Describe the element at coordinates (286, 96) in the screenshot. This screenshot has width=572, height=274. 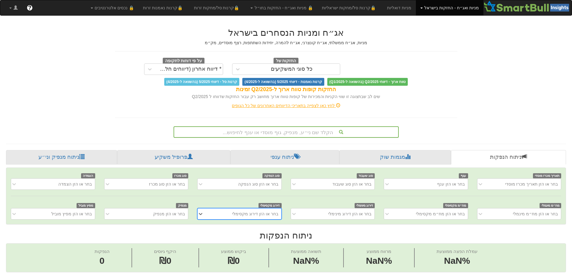
I see `div: שים לב שבתצוגה זו שווי הקניות והמכירות של קופות טווח ארוך מחושב רק עבור החזקות שדווחו ל Q2/2025` at that location.